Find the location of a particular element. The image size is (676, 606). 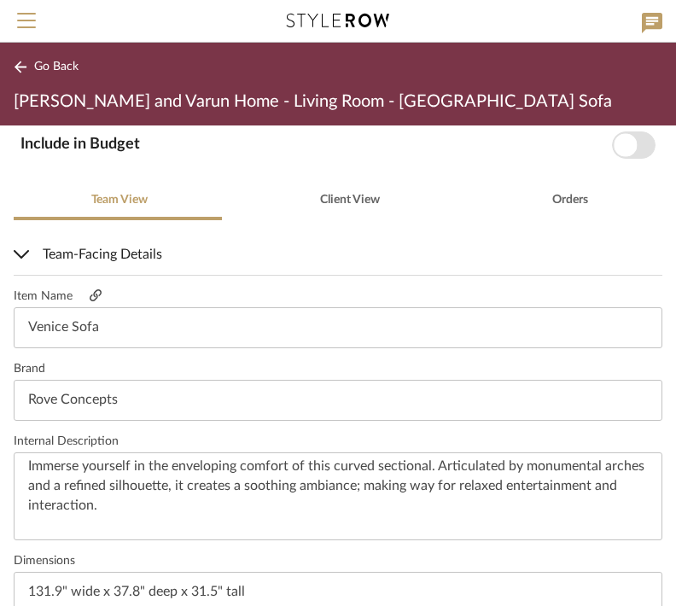

span: Orders is located at coordinates (570, 200).